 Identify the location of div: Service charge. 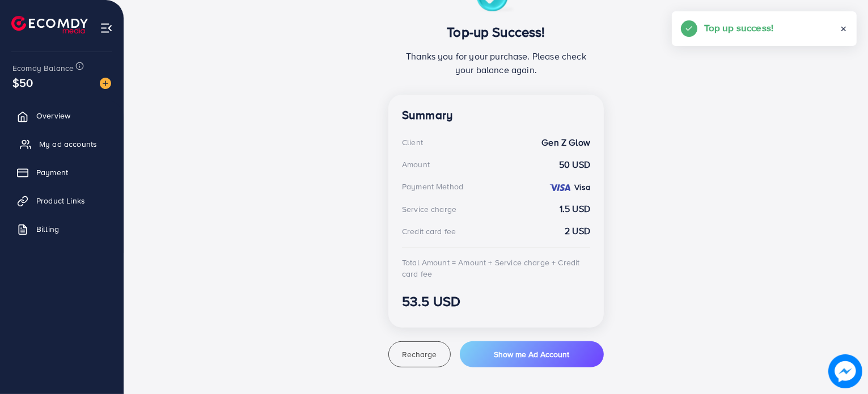
(429, 210).